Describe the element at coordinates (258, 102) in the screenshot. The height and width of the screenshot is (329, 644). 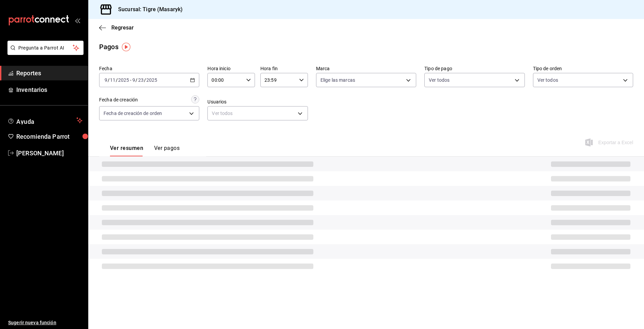
I see `label: Usuarios` at that location.